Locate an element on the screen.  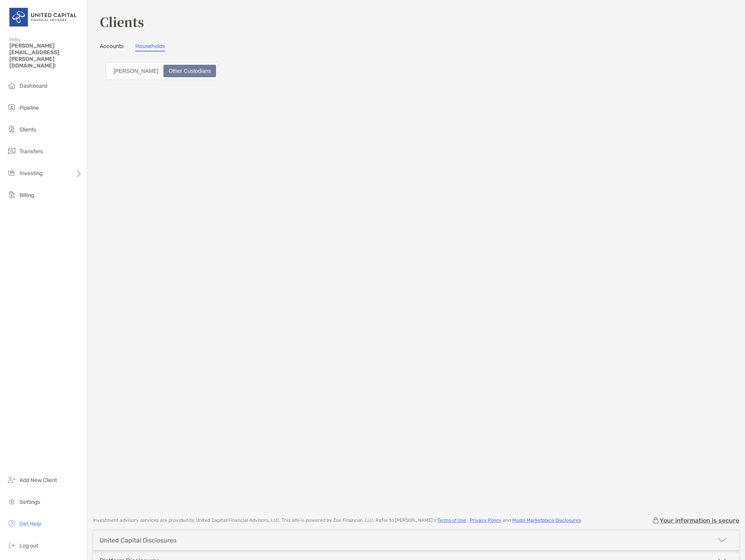
img: settings icon is located at coordinates (11, 501).